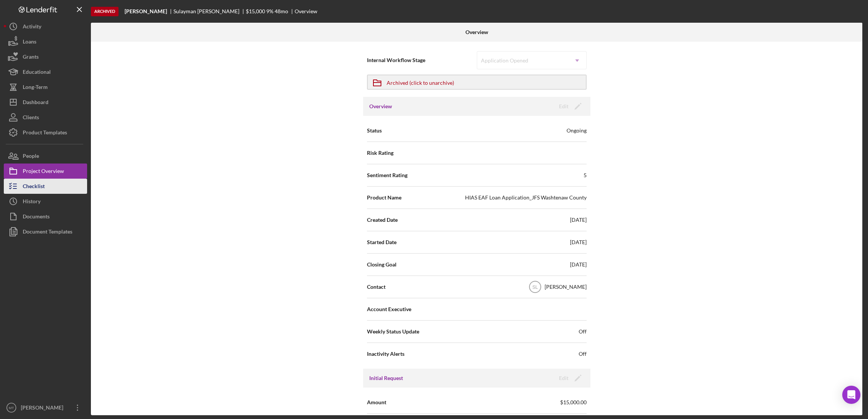 Image resolution: width=868 pixels, height=419 pixels. I want to click on span: Started Date, so click(382, 242).